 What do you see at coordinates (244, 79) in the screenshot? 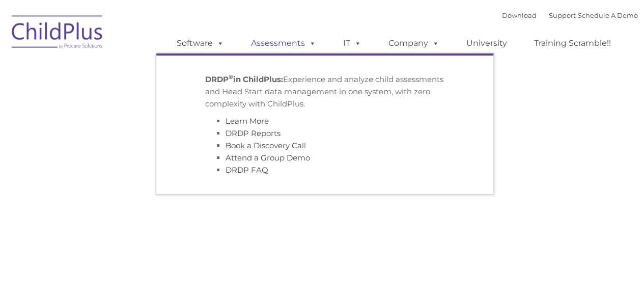
I see `strong: DRDP in ChildPlus:` at bounding box center [244, 79].